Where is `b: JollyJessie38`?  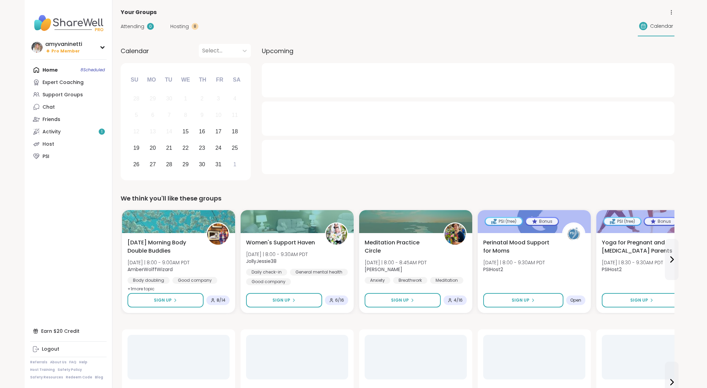
b: JollyJessie38 is located at coordinates (261, 261).